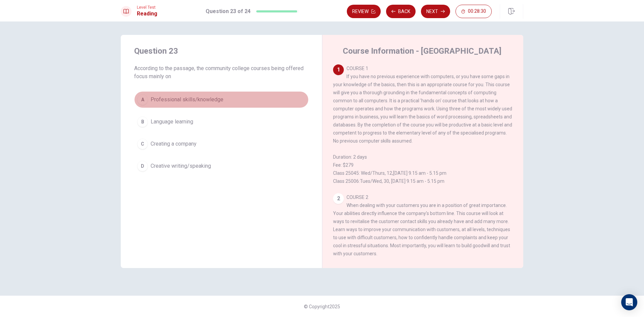 This screenshot has width=644, height=317. Describe the element at coordinates (173, 144) in the screenshot. I see `span: Creating a company` at that location.